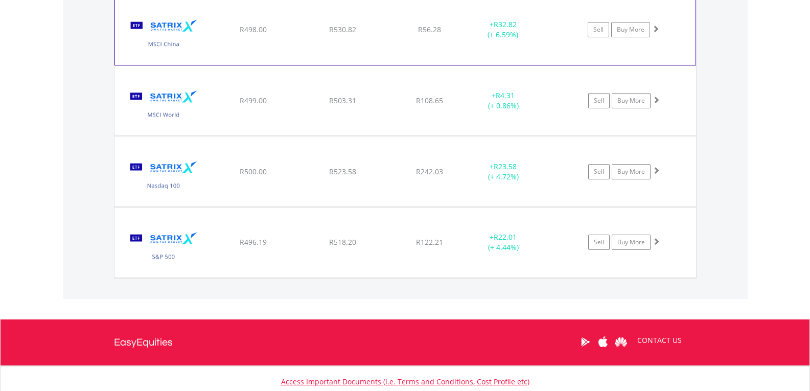 Image resolution: width=810 pixels, height=391 pixels. I want to click on span: R523.58, so click(342, 171).